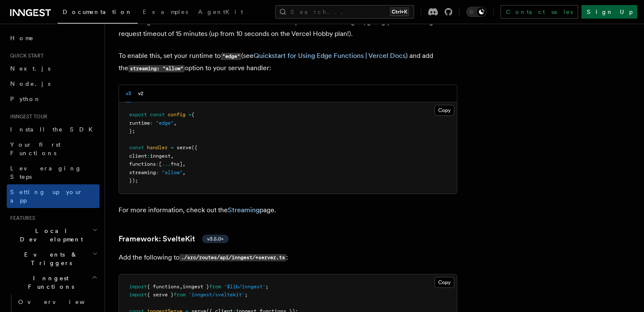 The width and height of the screenshot is (644, 312). I want to click on a: Contact sales, so click(539, 12).